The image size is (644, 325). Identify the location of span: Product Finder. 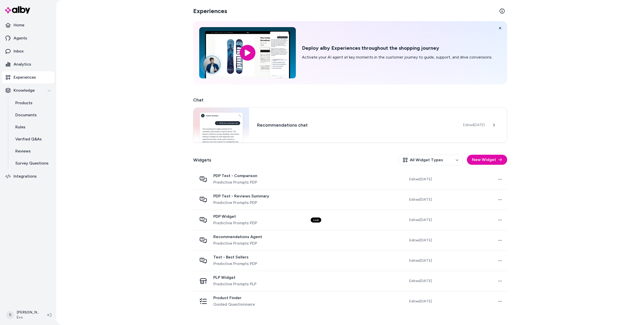
(234, 298).